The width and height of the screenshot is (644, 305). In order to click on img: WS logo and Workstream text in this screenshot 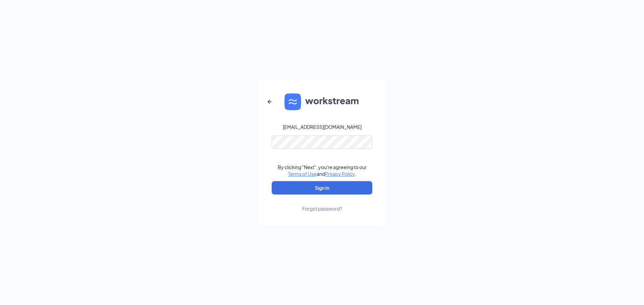, I will do `click(322, 102)`.